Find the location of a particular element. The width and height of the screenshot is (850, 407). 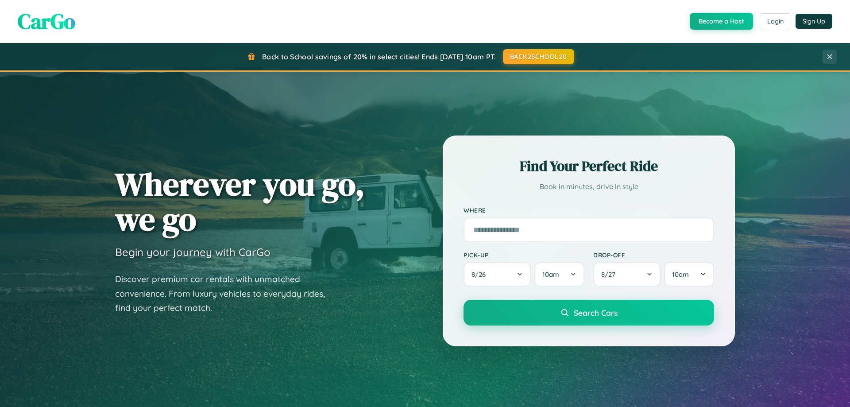

button: 8/26 is located at coordinates (497, 274).